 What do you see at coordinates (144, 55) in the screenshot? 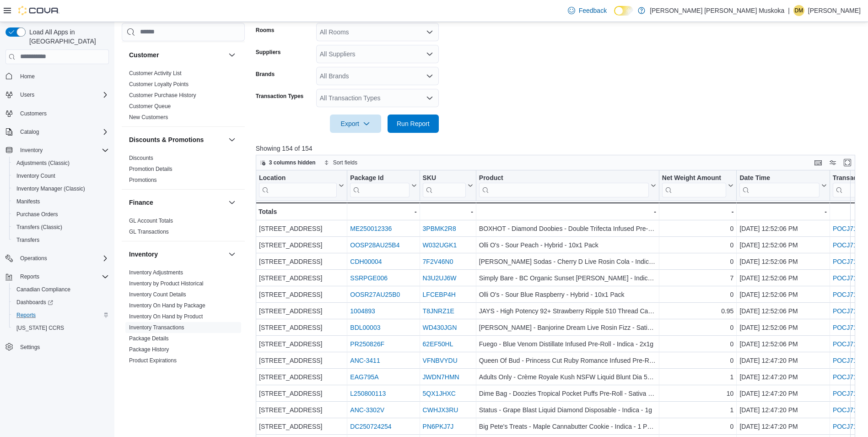
I see `h3: Customer` at bounding box center [144, 55].